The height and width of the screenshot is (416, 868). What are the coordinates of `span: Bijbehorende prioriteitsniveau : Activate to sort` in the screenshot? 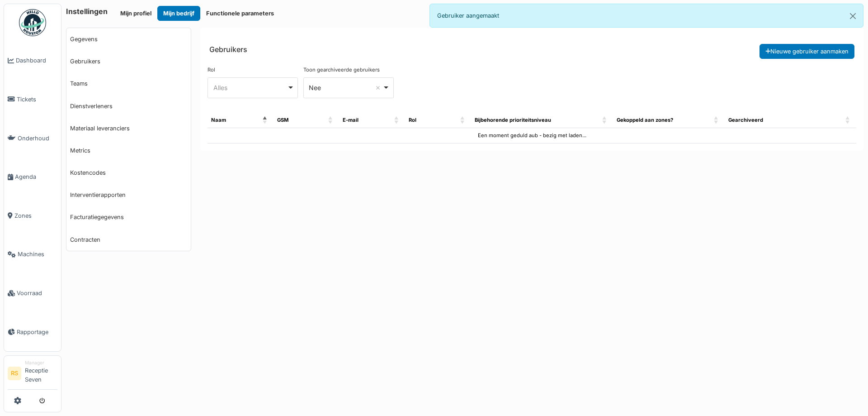 It's located at (605, 120).